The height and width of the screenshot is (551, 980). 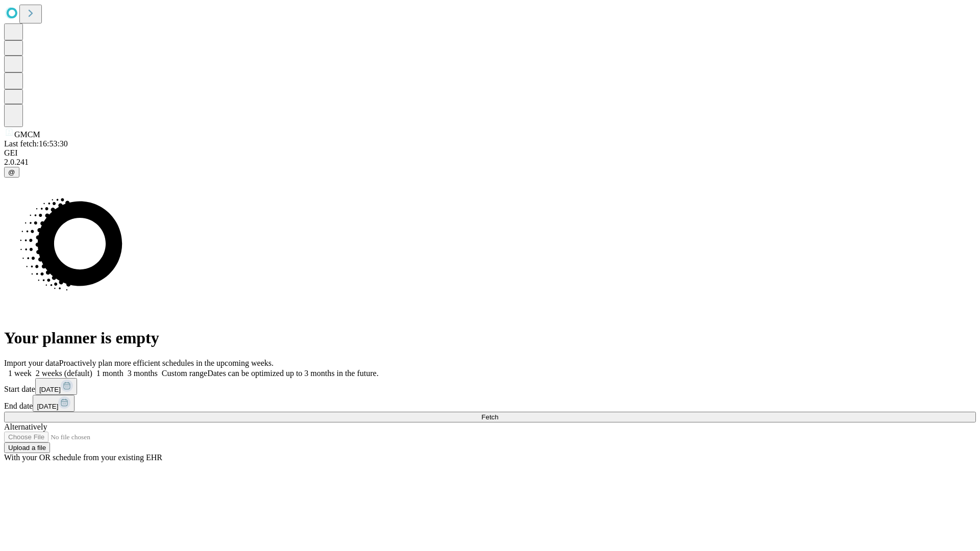 What do you see at coordinates (184, 373) in the screenshot?
I see `span: Custom range` at bounding box center [184, 373].